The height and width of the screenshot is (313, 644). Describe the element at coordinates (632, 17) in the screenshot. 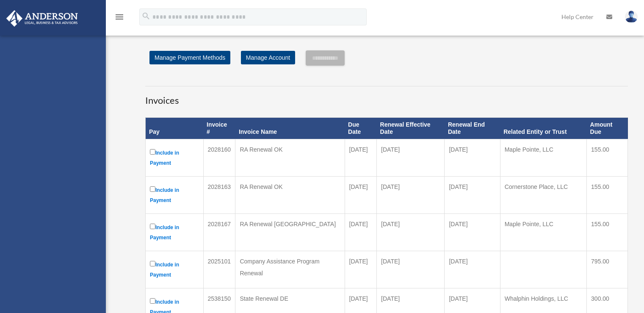

I see `img: User Pic` at that location.